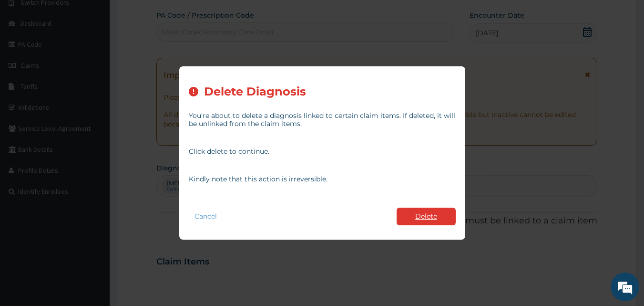  Describe the element at coordinates (322, 179) in the screenshot. I see `p: Kindly note that this action is irreversible.` at that location.